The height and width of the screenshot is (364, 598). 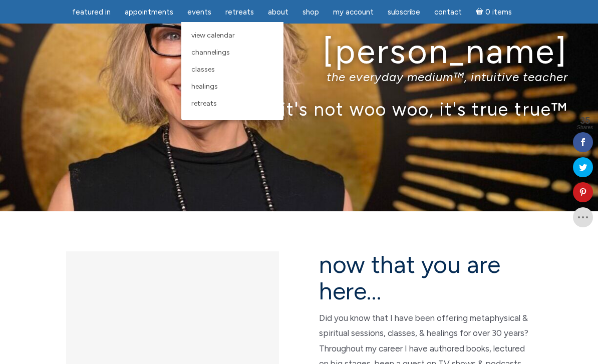 I want to click on p: it's not woo woo, it's true true™, so click(x=299, y=109).